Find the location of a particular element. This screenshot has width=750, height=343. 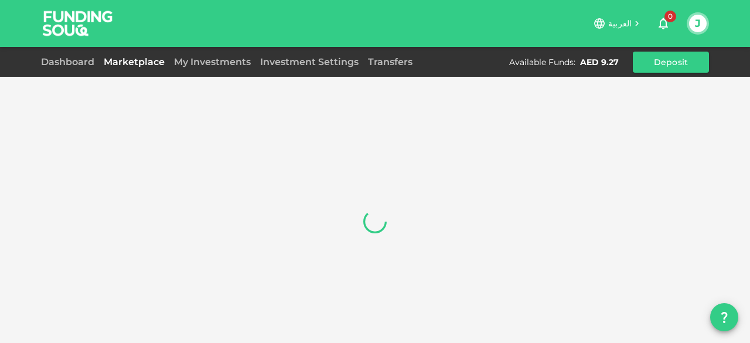

div: Available Funds : is located at coordinates (542, 62).